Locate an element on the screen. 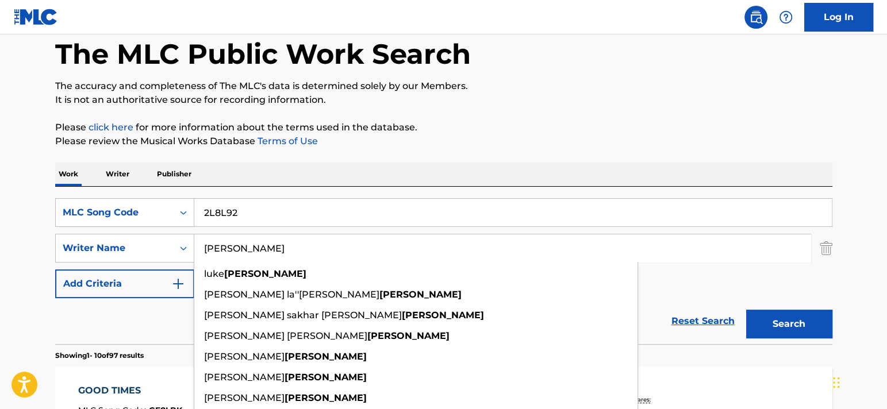 This screenshot has width=887, height=409. h1: The MLC Public Work Search is located at coordinates (263, 54).